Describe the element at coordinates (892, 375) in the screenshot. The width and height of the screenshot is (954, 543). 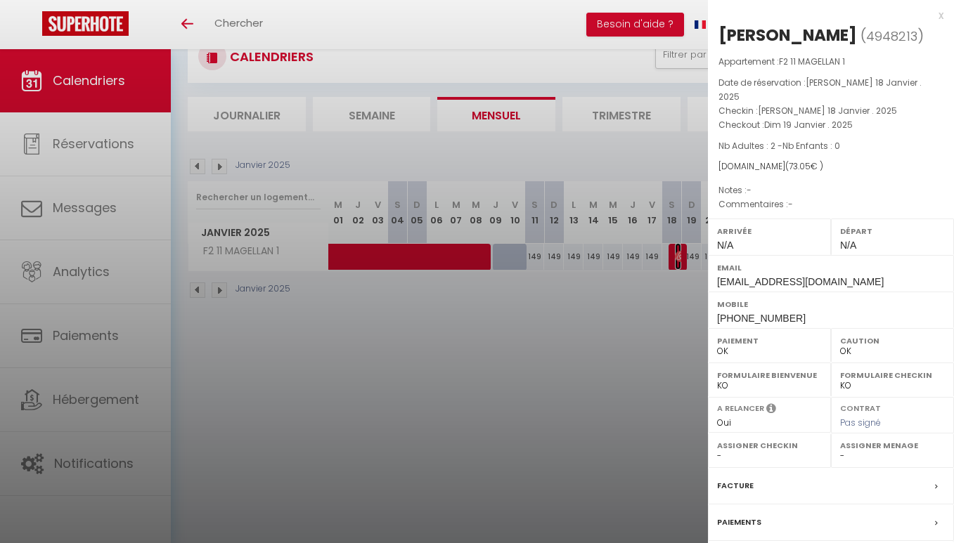
I see `label: Formulaire Checkin` at that location.